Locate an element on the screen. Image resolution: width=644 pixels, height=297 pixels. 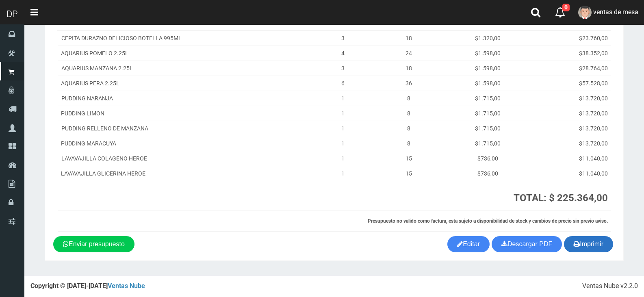
td: 36 is located at coordinates (408, 83).